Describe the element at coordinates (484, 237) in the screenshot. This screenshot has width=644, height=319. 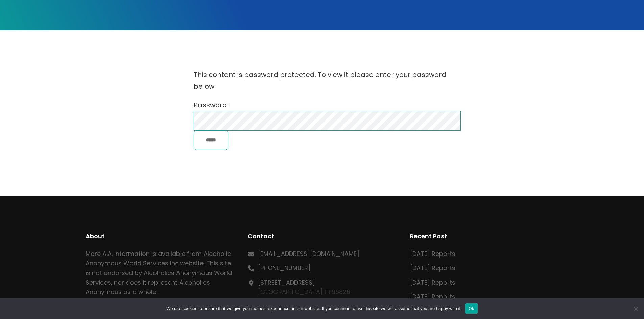
I see `h2: Recent Post` at that location.